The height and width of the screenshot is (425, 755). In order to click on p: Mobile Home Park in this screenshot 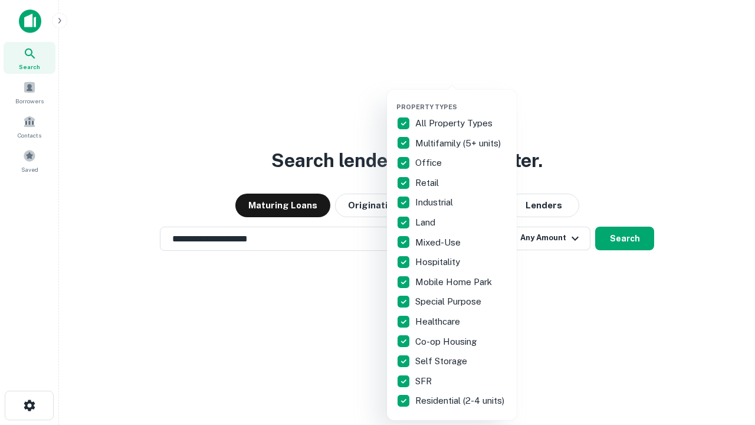, I will do `click(455, 282)`.